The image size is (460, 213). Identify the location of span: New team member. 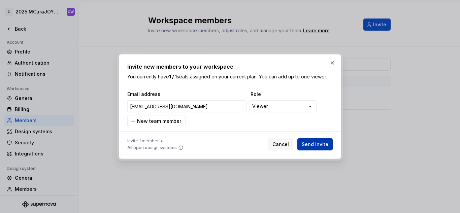
(159, 121).